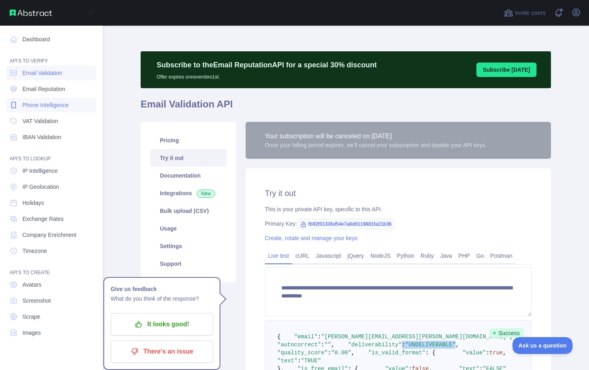 The height and width of the screenshot is (370, 589). What do you see at coordinates (299, 345) in the screenshot?
I see `span: "autocorrect"` at bounding box center [299, 345].